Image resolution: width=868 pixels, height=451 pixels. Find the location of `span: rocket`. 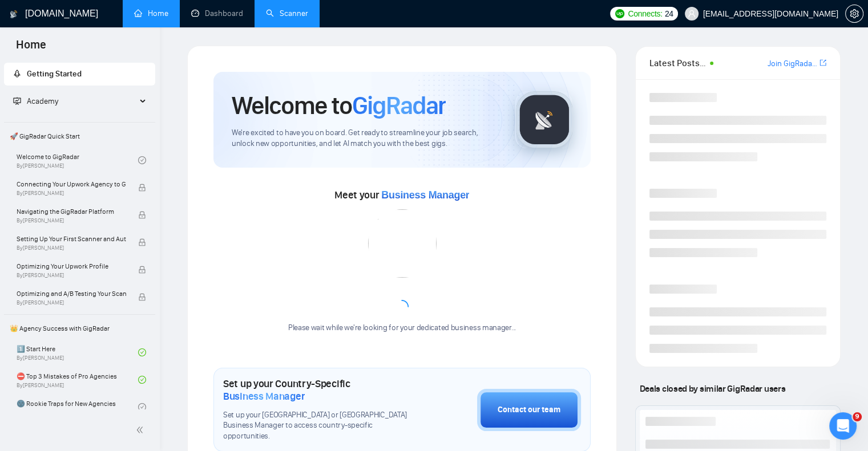

span: rocket is located at coordinates (17, 74).